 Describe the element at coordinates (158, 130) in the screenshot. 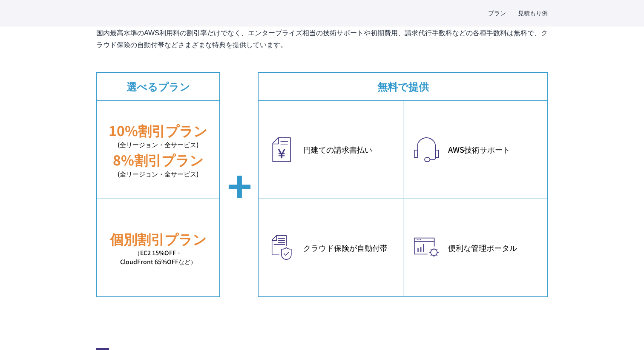

I see `em: 10%割引プラン` at that location.